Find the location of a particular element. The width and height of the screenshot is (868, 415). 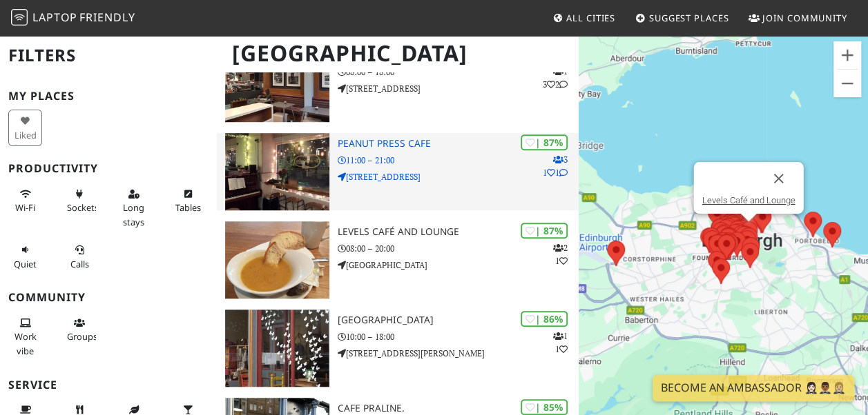

p: 08:00 – 20:00 is located at coordinates (458, 249).